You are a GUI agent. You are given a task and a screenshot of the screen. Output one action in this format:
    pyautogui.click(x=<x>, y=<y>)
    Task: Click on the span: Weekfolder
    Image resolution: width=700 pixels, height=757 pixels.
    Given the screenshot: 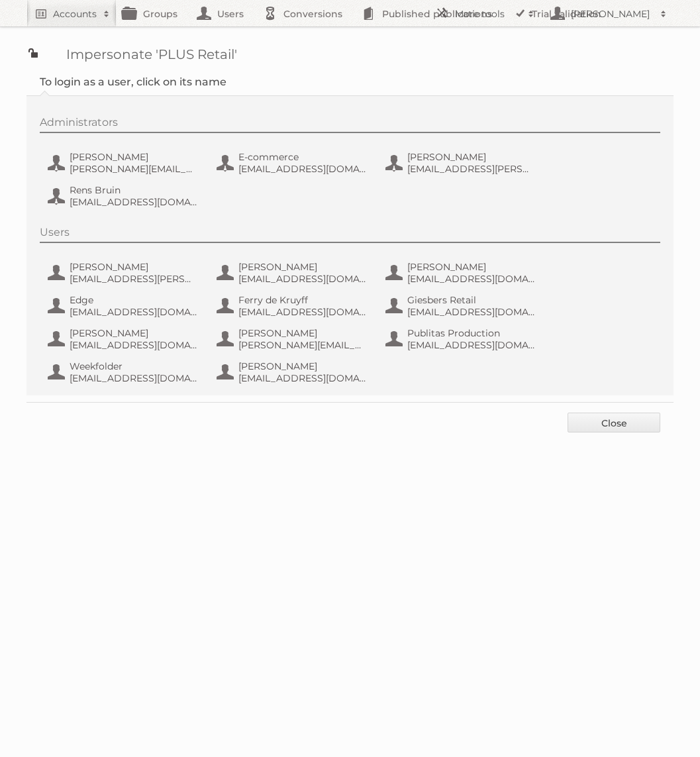 What is the action you would take?
    pyautogui.click(x=134, y=366)
    